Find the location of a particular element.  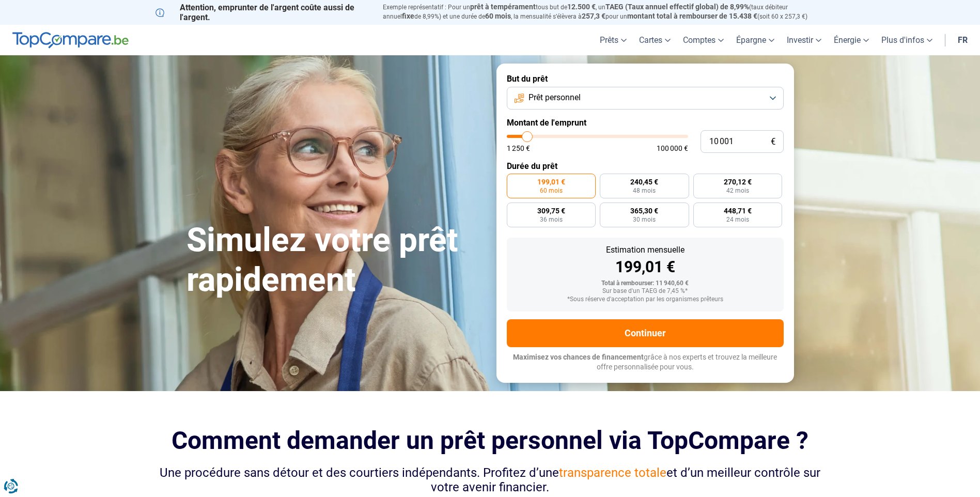

a: fr is located at coordinates (962, 40).